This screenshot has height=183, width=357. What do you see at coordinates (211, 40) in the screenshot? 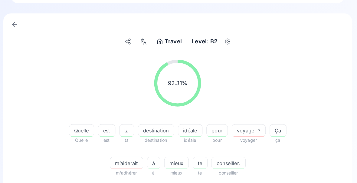
I see `button: Level: B2` at bounding box center [211, 40].